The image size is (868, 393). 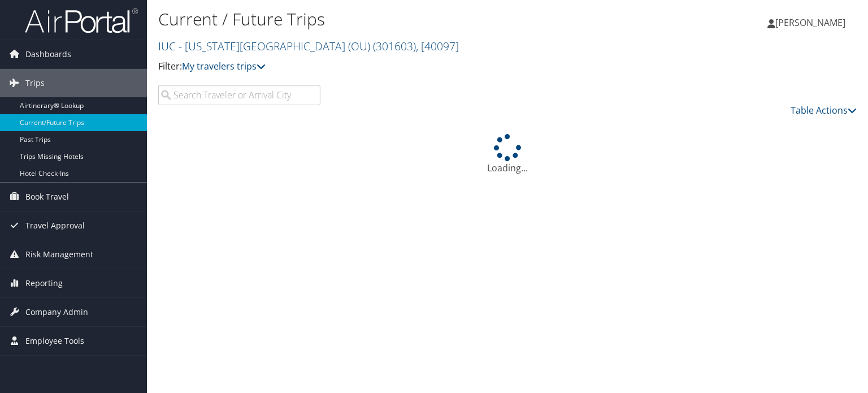 What do you see at coordinates (48, 54) in the screenshot?
I see `span: Dashboards` at bounding box center [48, 54].